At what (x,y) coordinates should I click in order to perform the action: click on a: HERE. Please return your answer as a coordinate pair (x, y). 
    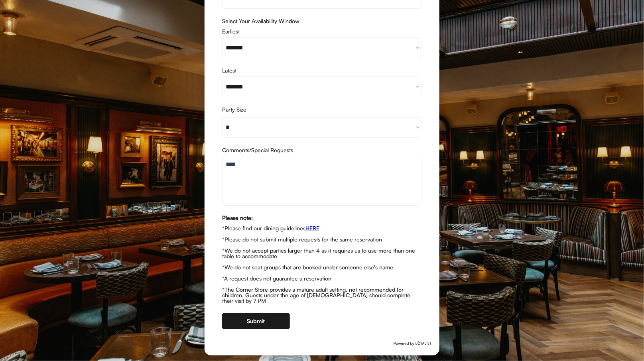
    Looking at the image, I should click on (312, 228).